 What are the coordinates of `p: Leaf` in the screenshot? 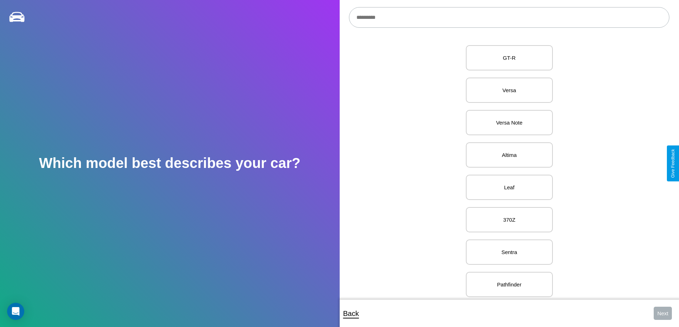 It's located at (509, 187).